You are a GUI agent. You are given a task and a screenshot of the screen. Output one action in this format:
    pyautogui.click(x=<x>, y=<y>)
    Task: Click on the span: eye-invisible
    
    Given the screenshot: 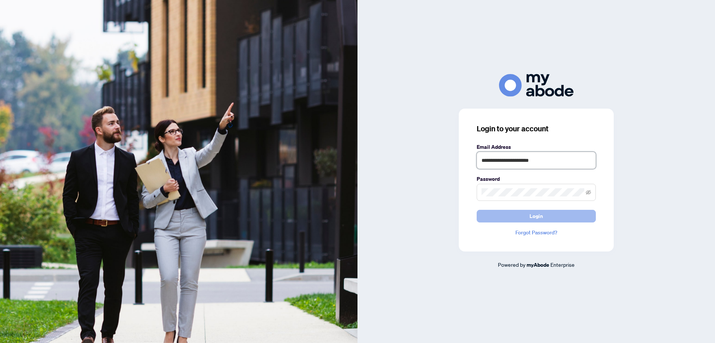 What is the action you would take?
    pyautogui.click(x=588, y=193)
    